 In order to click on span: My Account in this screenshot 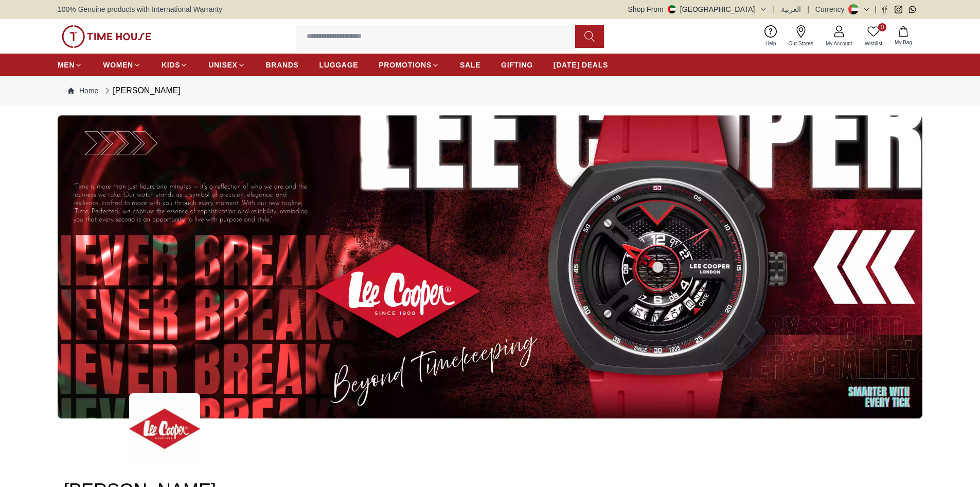, I will do `click(839, 43)`.